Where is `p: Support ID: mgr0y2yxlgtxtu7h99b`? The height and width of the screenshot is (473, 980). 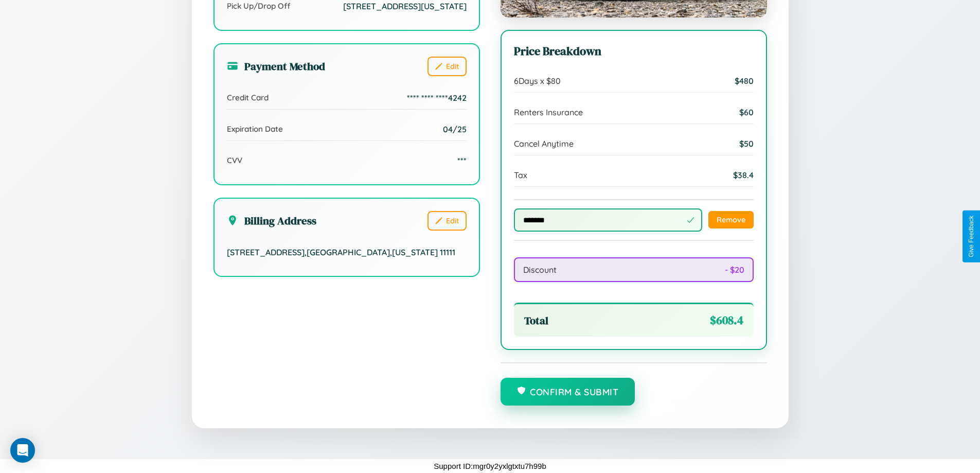
p: Support ID: mgr0y2yxlgtxtu7h99b is located at coordinates (490, 466).